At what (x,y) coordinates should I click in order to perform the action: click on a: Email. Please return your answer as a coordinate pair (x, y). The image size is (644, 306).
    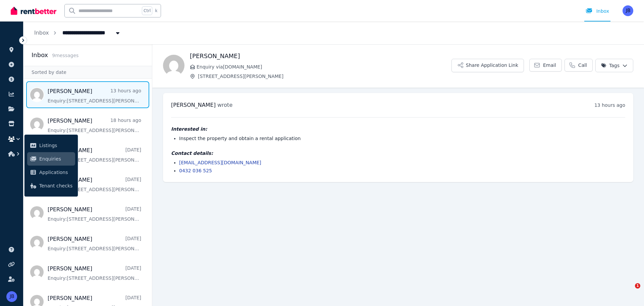
    Looking at the image, I should click on (546, 65).